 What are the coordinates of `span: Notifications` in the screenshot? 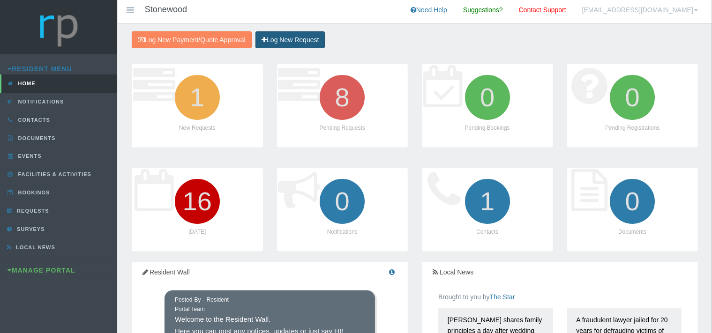 It's located at (40, 102).